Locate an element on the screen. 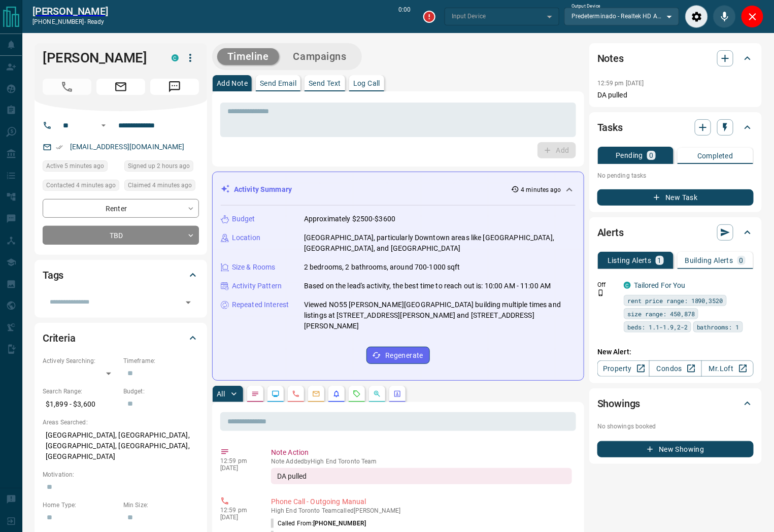 The height and width of the screenshot is (532, 774). button: Campaigns is located at coordinates (320, 56).